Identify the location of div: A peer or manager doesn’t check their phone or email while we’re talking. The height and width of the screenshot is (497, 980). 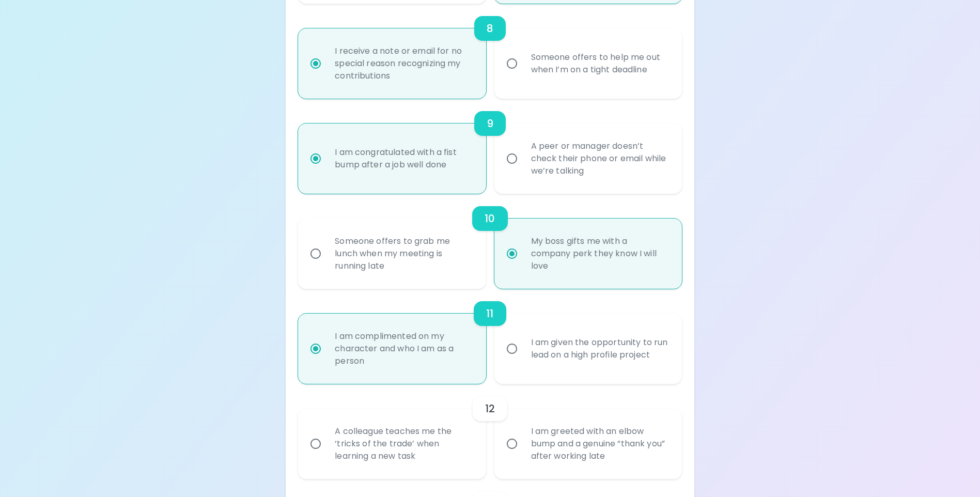
(599, 159).